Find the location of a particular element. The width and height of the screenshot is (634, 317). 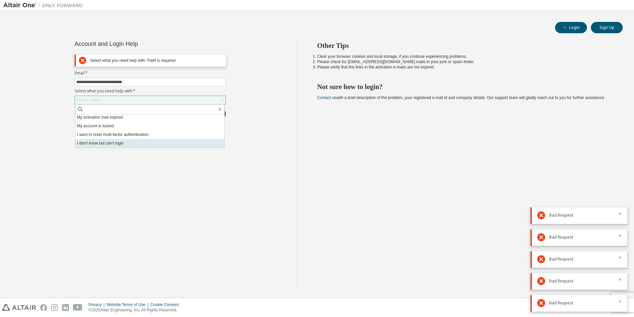

label: Email is located at coordinates (150, 73).